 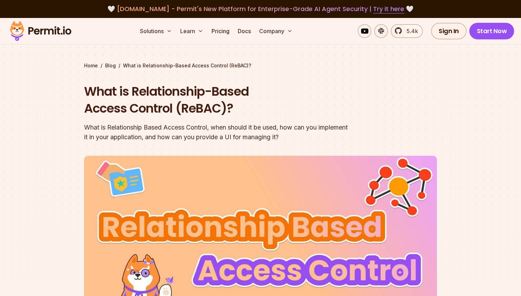 What do you see at coordinates (192, 31) in the screenshot?
I see `button: Learn` at bounding box center [192, 31].